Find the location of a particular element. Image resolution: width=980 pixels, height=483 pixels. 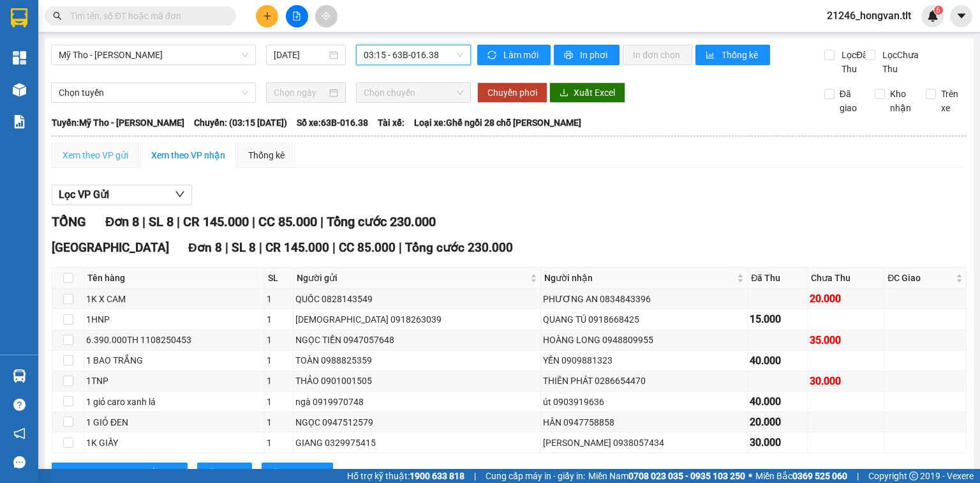

span: Lọc Đã Thu is located at coordinates (853, 62).